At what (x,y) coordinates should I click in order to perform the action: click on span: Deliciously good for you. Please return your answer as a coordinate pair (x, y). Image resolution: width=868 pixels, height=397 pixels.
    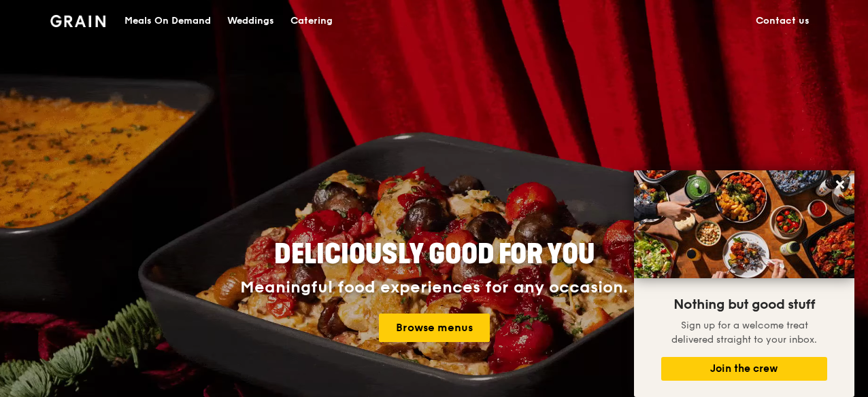
    Looking at the image, I should click on (434, 255).